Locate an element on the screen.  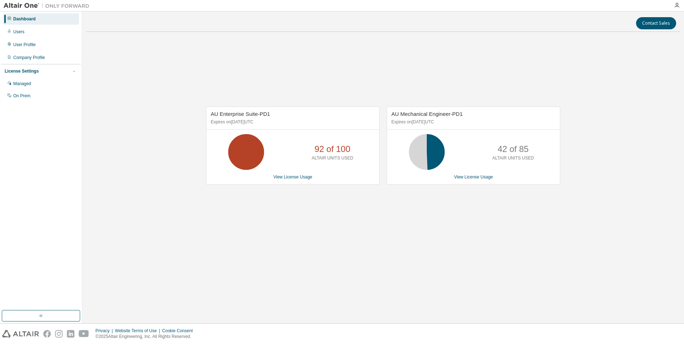
div: License Settings is located at coordinates (21, 71).